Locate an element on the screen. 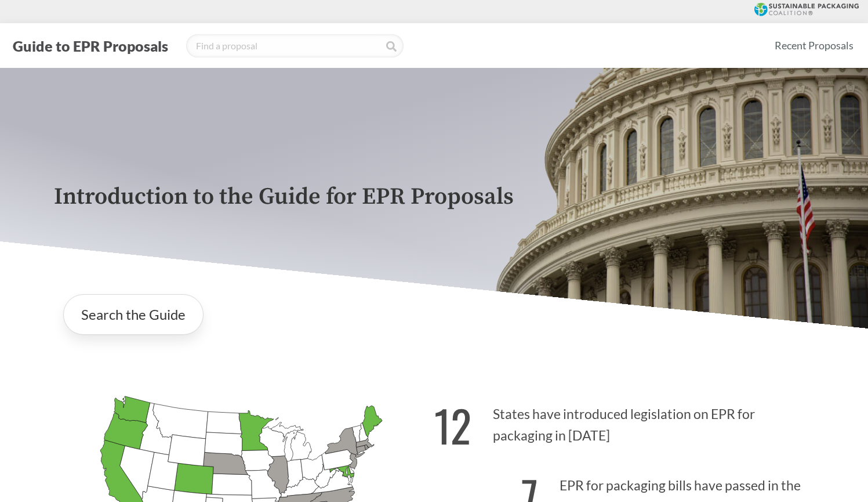 Image resolution: width=868 pixels, height=502 pixels. a: Search the Guide is located at coordinates (133, 315).